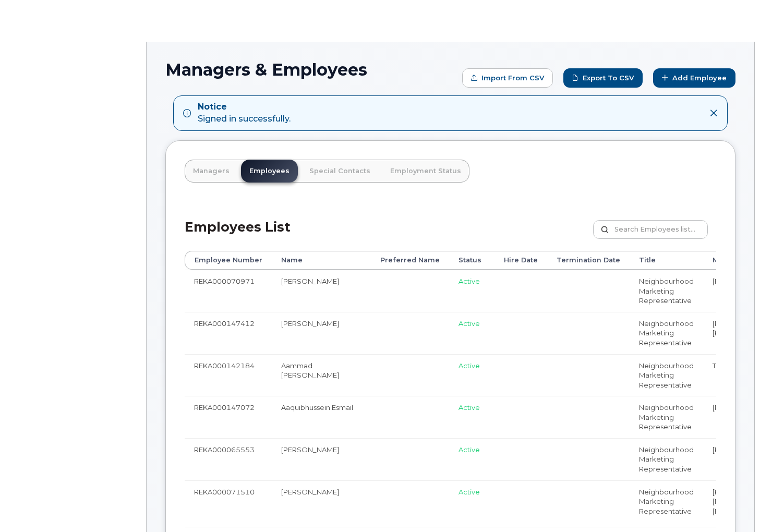  What do you see at coordinates (603, 78) in the screenshot?
I see `a: Export to CSV` at bounding box center [603, 78].